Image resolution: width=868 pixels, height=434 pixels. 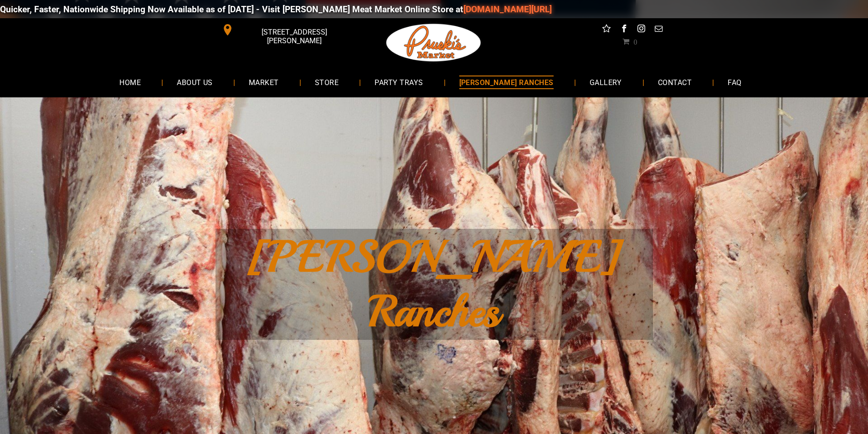 I want to click on a: HOME, so click(x=130, y=82).